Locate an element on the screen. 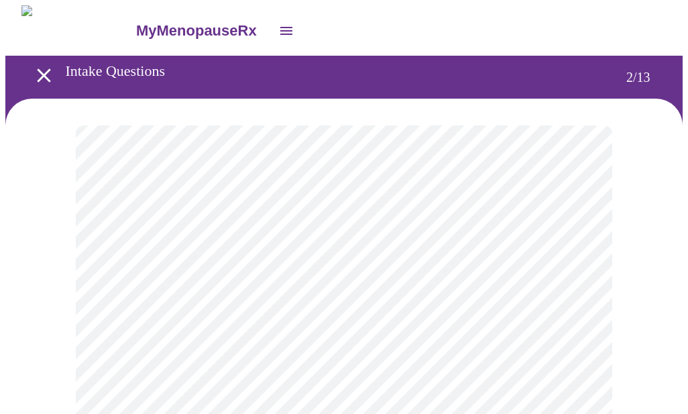 The width and height of the screenshot is (688, 414). img: MyMenopauseRx Logo is located at coordinates (78, 30).